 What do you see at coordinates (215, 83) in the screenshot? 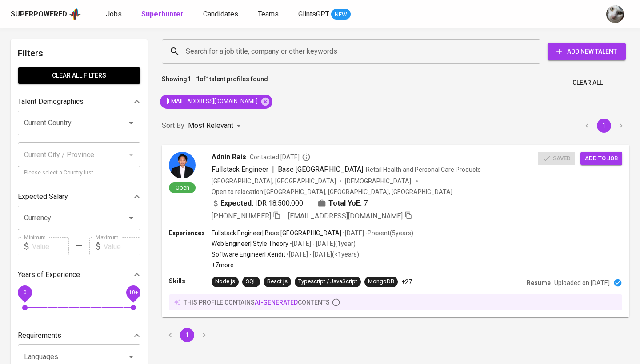
I see `p: Showing of talent profiles found` at bounding box center [215, 83].